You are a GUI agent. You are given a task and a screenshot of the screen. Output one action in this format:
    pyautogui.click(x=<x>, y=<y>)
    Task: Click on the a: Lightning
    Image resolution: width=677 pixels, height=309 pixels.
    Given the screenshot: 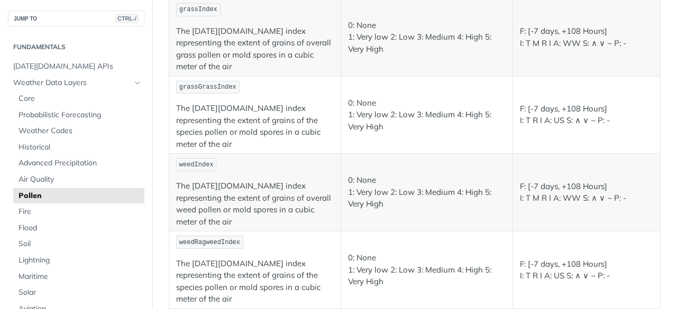 What is the action you would take?
    pyautogui.click(x=79, y=261)
    